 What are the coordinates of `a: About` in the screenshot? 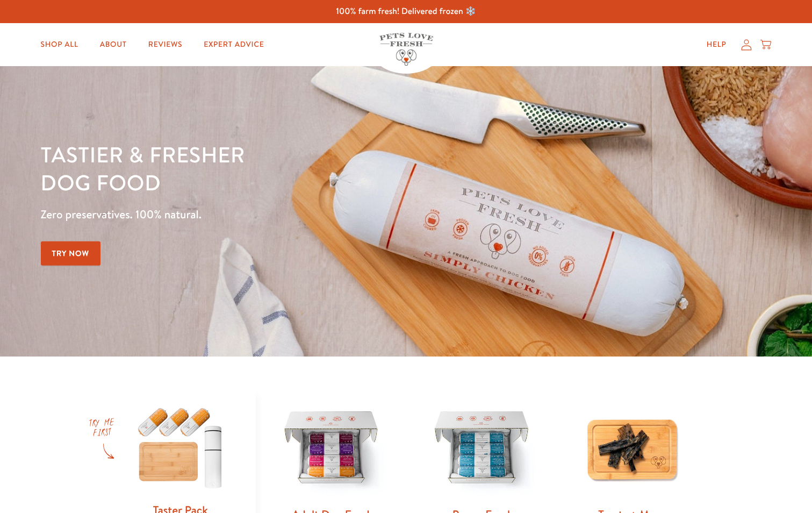 It's located at (113, 45).